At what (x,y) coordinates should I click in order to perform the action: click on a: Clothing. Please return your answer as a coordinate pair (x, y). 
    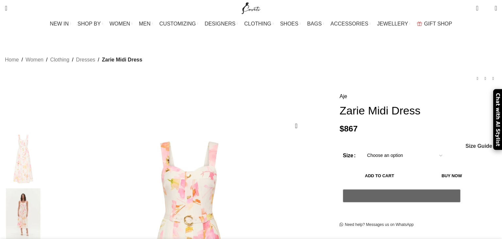
    Looking at the image, I should click on (59, 60).